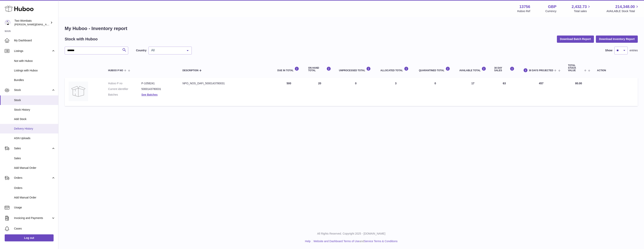 The width and height of the screenshot is (644, 249). What do you see at coordinates (541, 71) in the screenshot?
I see `span: 30 DAYS PROJECTED` at bounding box center [541, 71].